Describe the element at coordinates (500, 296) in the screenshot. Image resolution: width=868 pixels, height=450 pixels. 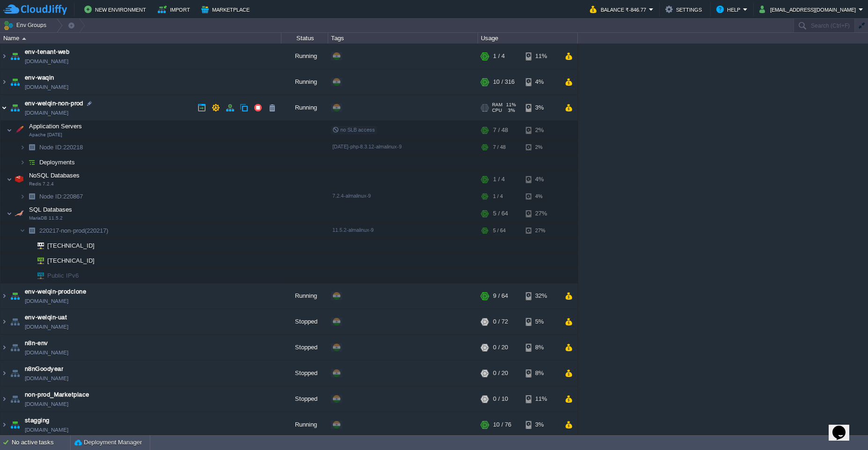
I see `div: 9 / 64` at that location.